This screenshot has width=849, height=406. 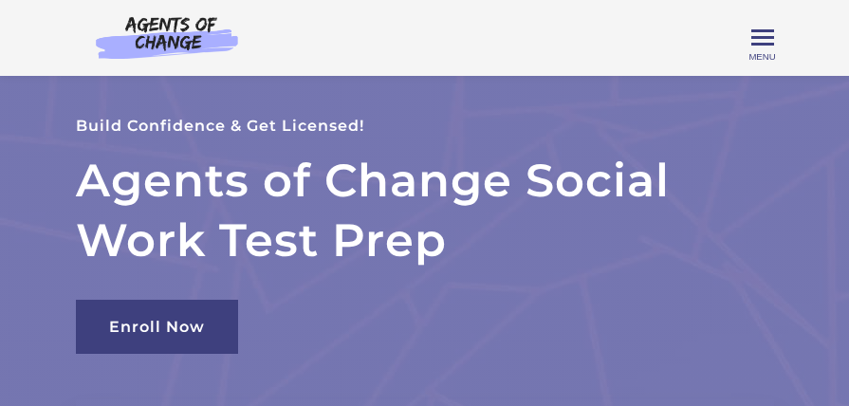 What do you see at coordinates (762, 56) in the screenshot?
I see `span: Menu` at bounding box center [762, 56].